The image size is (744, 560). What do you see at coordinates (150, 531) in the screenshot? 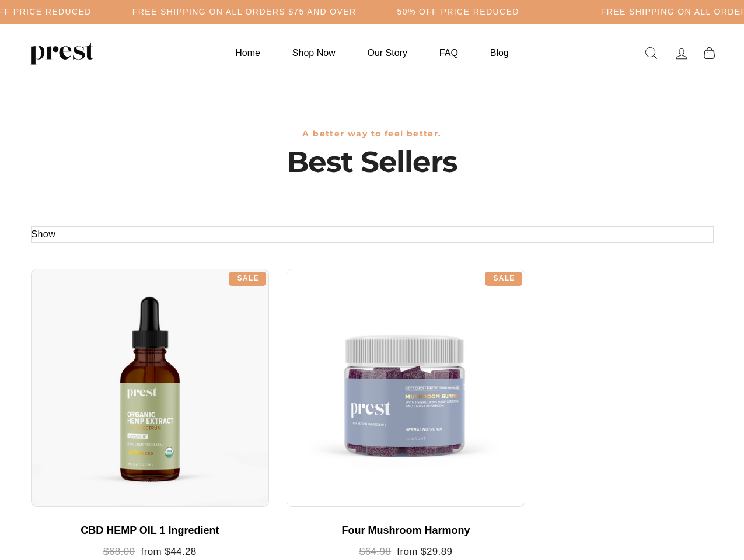
I see `div: CBD HEMP OIL 1 Ingredient` at bounding box center [150, 531].